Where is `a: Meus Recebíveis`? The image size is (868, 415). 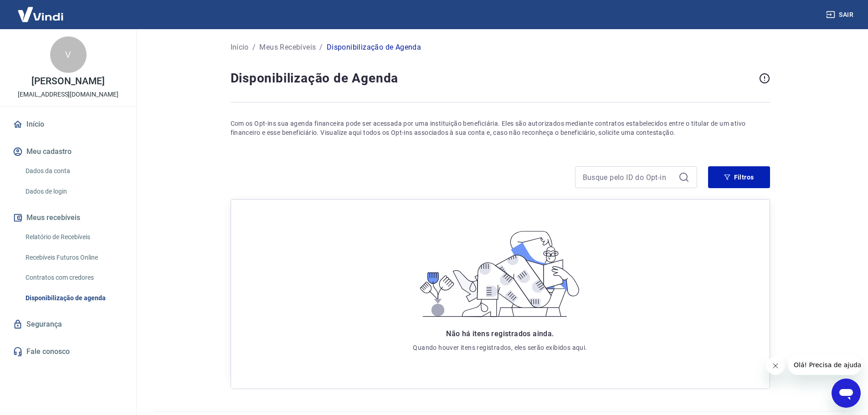
a: Meus Recebíveis is located at coordinates (288, 47).